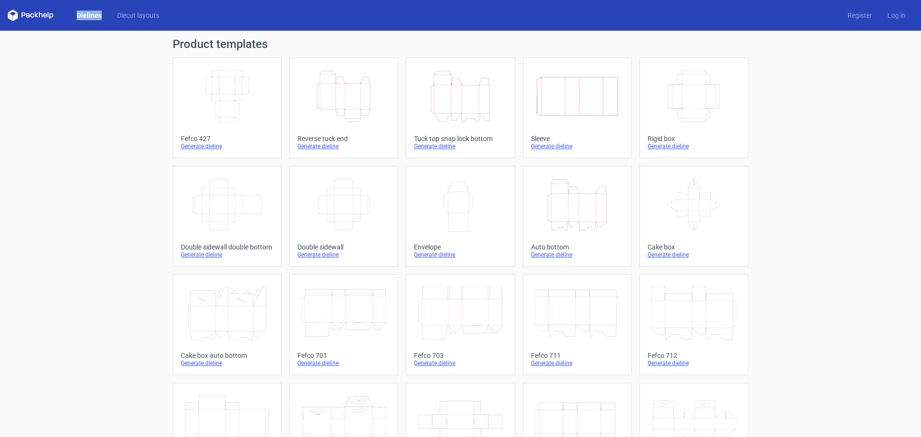  What do you see at coordinates (460, 325) in the screenshot?
I see `a: Fefco 703Generate dieline` at bounding box center [460, 325].